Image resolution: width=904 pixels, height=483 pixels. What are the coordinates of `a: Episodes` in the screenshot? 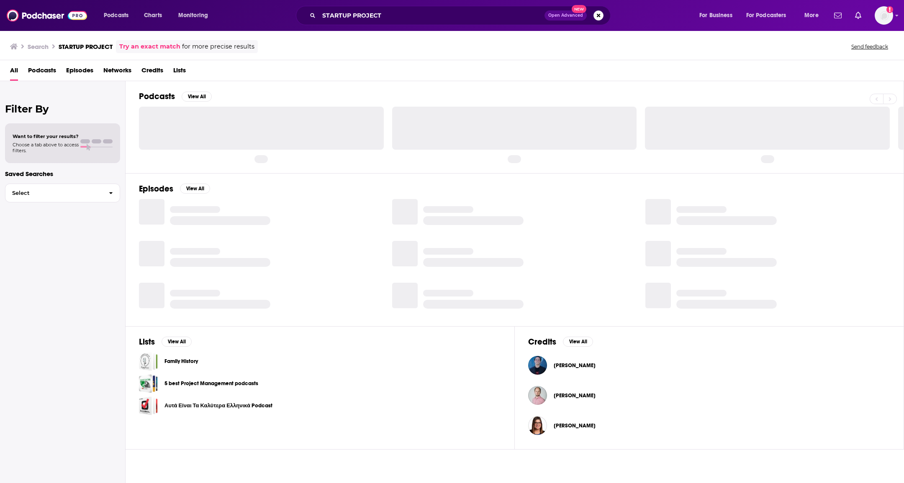 It's located at (80, 72).